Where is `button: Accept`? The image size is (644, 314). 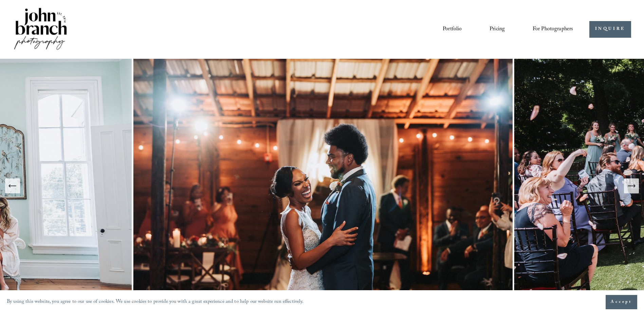
button: Accept is located at coordinates (621, 302).